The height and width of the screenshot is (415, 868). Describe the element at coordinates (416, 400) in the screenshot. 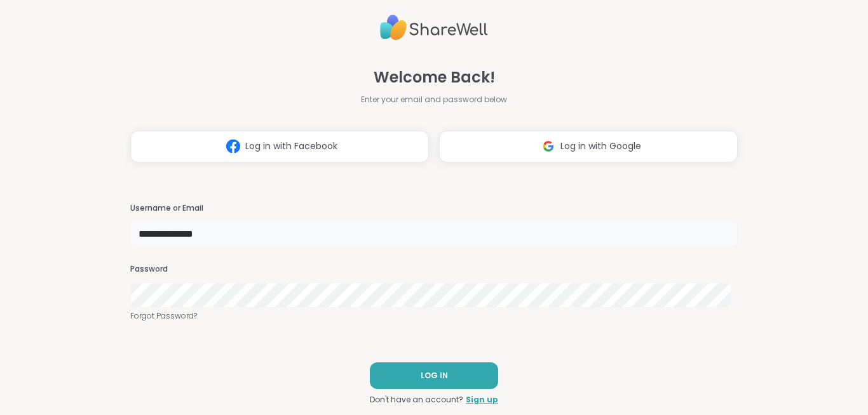

I see `span: Don't have an account?` at that location.